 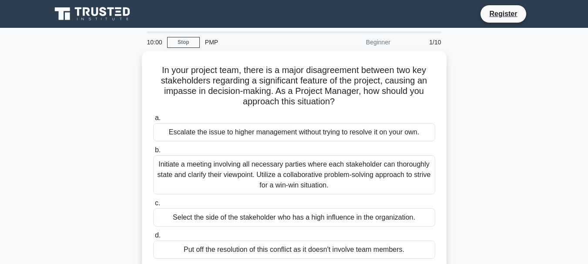 What do you see at coordinates (504, 14) in the screenshot?
I see `a: Register` at bounding box center [504, 14].